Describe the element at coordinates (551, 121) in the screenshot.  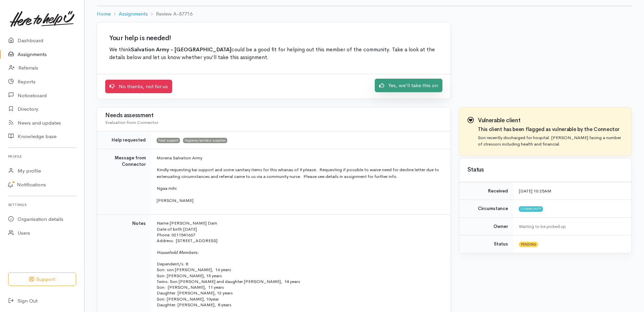
I see `h3: Vulnerable client` at that location.